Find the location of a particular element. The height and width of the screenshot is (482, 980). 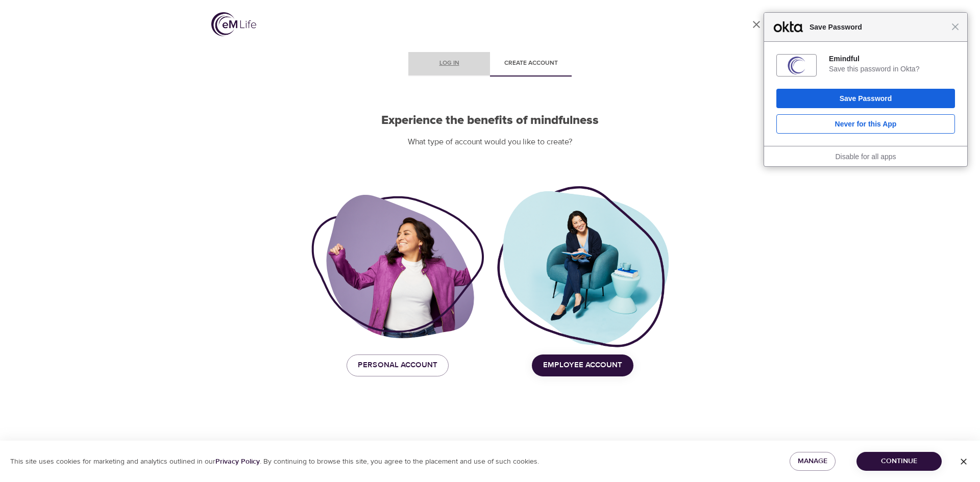

span: Personal Account is located at coordinates (398, 366).